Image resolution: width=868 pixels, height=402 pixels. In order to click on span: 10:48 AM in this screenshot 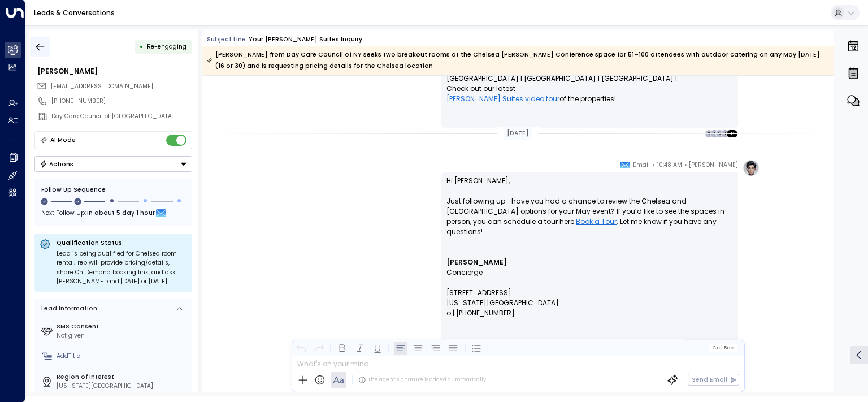, I will do `click(669, 165)`.